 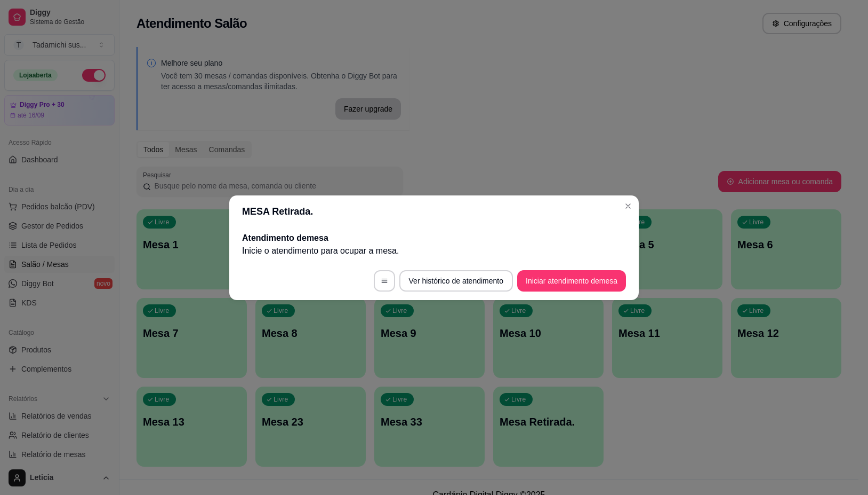 What do you see at coordinates (434, 251) in the screenshot?
I see `p: Inicie o atendimento para ocupar a mesa .` at bounding box center [434, 251].